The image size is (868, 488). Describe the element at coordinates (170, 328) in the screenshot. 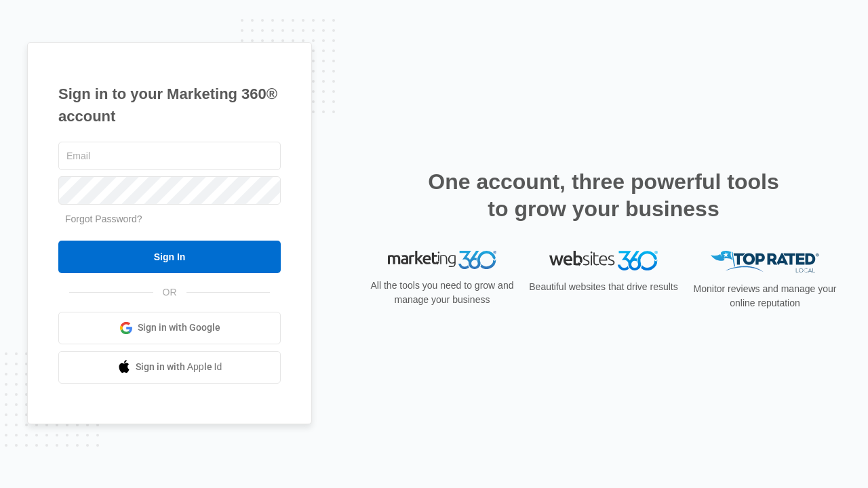

I see `a: Sign in with Google` at that location.